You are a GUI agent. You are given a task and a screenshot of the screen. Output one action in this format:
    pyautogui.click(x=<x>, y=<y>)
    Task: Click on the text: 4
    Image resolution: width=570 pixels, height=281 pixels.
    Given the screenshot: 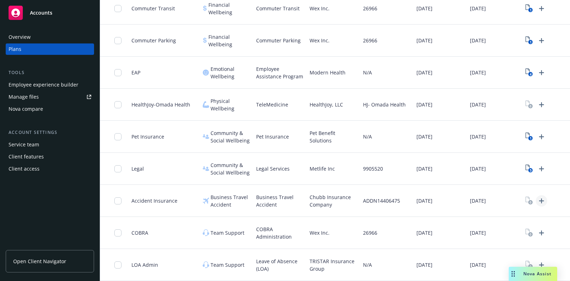 What is the action you would take?
    pyautogui.click(x=530, y=74)
    